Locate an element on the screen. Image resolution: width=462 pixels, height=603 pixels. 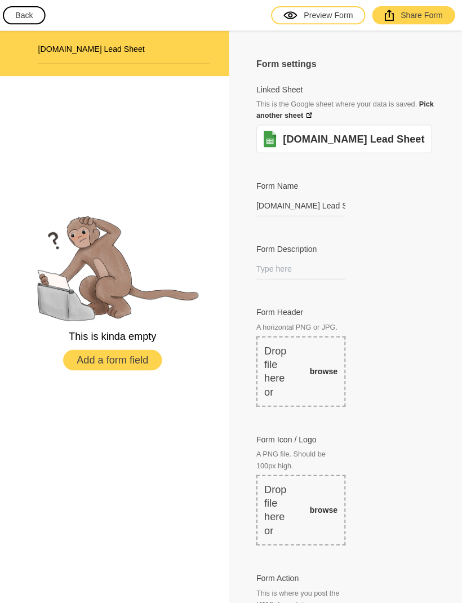
span: A PNG file. Should be 100px high. is located at coordinates (302, 457).